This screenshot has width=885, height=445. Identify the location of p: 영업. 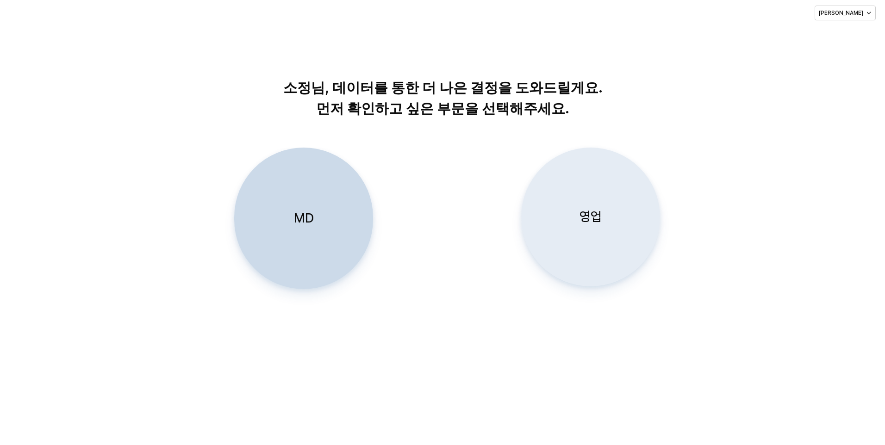
(591, 217).